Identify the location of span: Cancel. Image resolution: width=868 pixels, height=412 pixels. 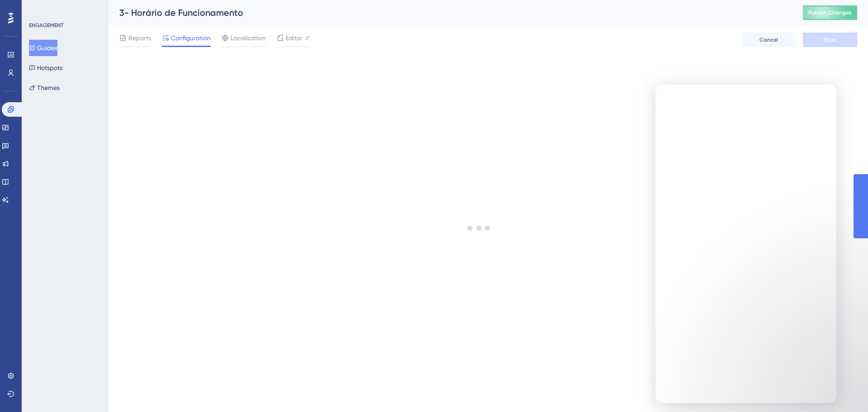
(768, 40).